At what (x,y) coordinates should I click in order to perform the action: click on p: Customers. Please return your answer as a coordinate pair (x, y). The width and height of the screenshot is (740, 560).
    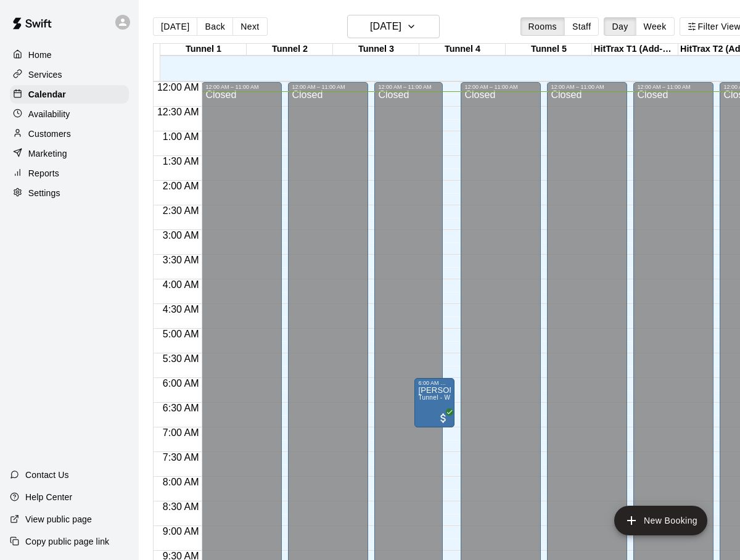
    Looking at the image, I should click on (49, 134).